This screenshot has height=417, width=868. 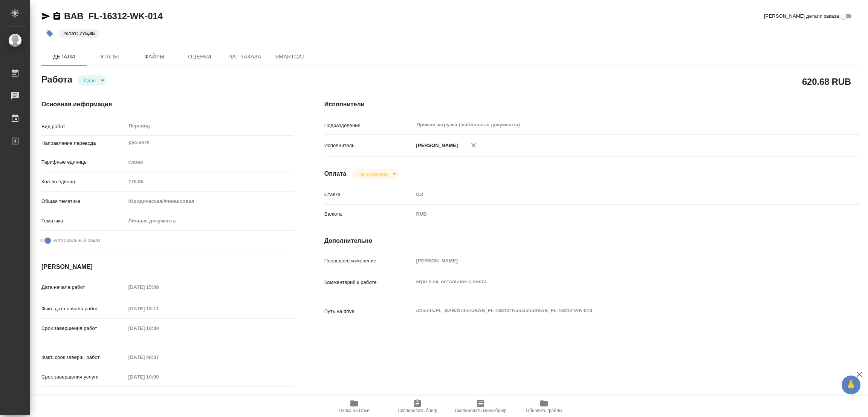 What do you see at coordinates (84, 309) in the screenshot?
I see `p: Факт. дата начала работ` at bounding box center [84, 309].